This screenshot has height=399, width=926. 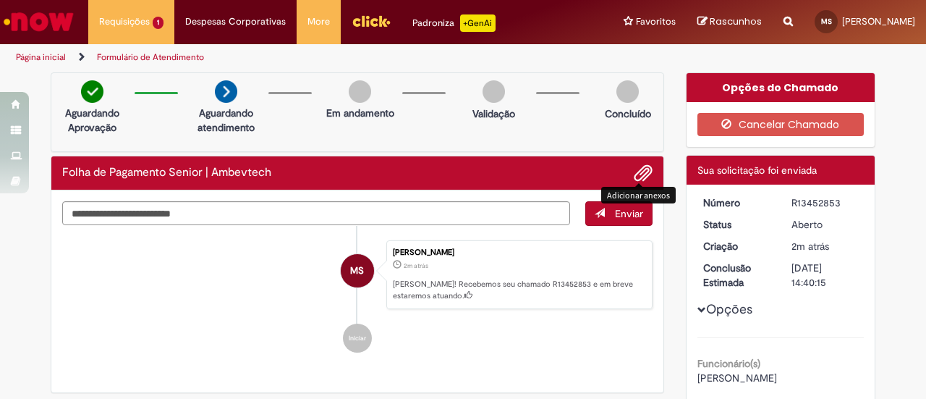 What do you see at coordinates (308, 57) in the screenshot?
I see `ul: Trilhas de página` at bounding box center [308, 57].